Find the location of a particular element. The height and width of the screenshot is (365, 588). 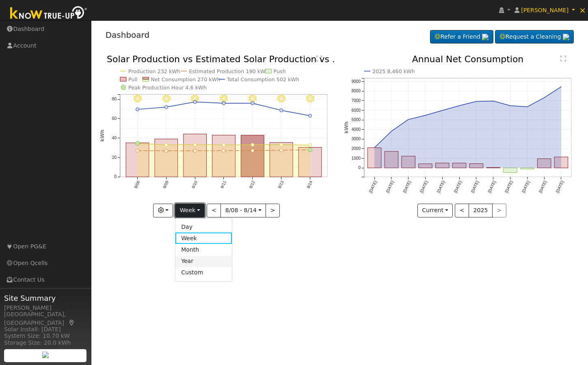

a: Day is located at coordinates (203, 227).